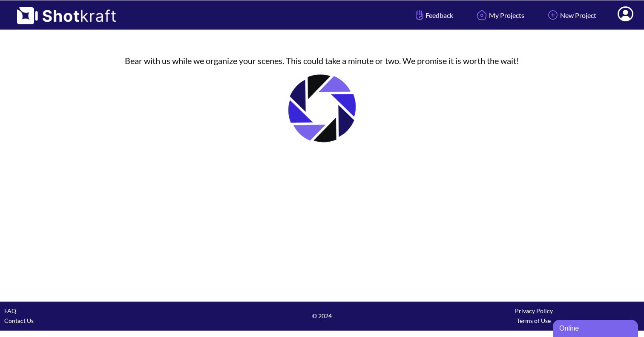  What do you see at coordinates (481, 15) in the screenshot?
I see `img: Home Icon` at bounding box center [481, 15].